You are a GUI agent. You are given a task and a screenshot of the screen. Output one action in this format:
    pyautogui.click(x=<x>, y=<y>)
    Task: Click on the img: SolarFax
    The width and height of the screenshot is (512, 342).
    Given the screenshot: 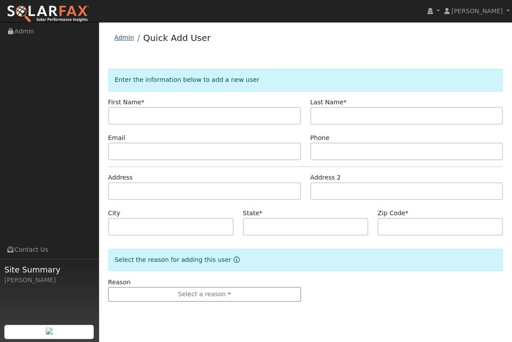 What is the action you would take?
    pyautogui.click(x=48, y=14)
    